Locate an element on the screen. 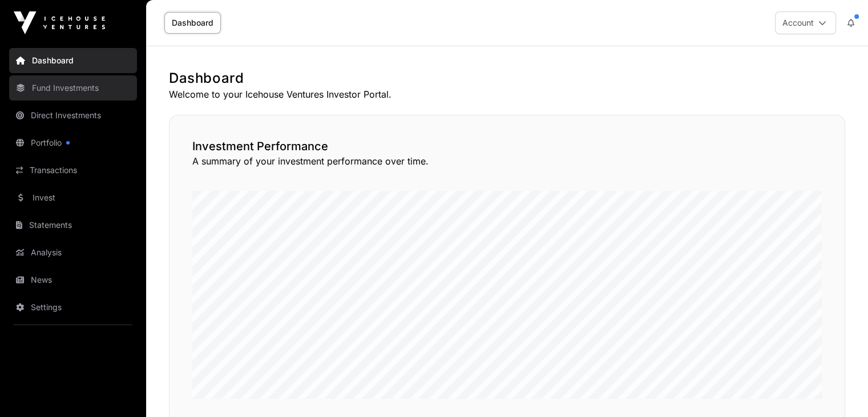  p: A summary of your investment performance over time. is located at coordinates (507, 161).